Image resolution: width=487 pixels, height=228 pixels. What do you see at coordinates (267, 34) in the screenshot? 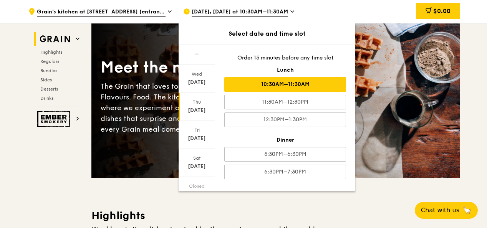
I see `div: Select date and time slot` at bounding box center [267, 34].